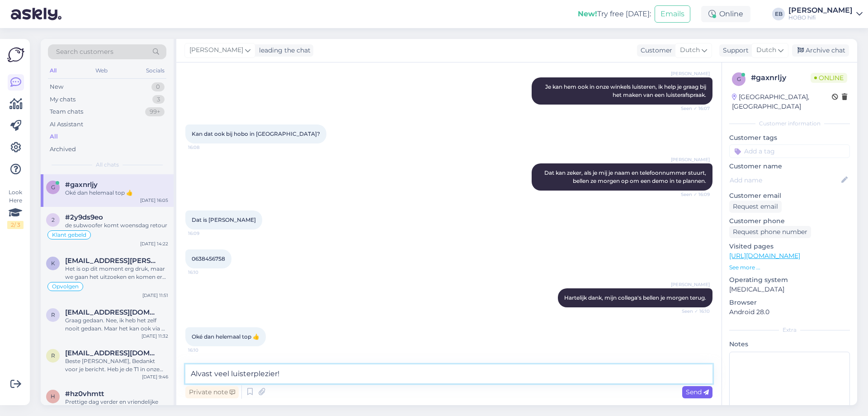 The height and width of the screenshot is (416, 868). I want to click on div: Extra, so click(789, 330).